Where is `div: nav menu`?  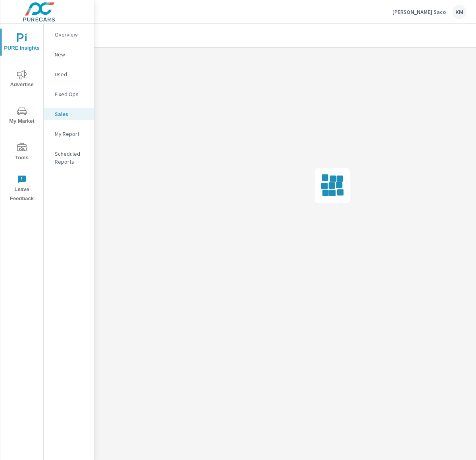
div: nav menu is located at coordinates (22, 116).